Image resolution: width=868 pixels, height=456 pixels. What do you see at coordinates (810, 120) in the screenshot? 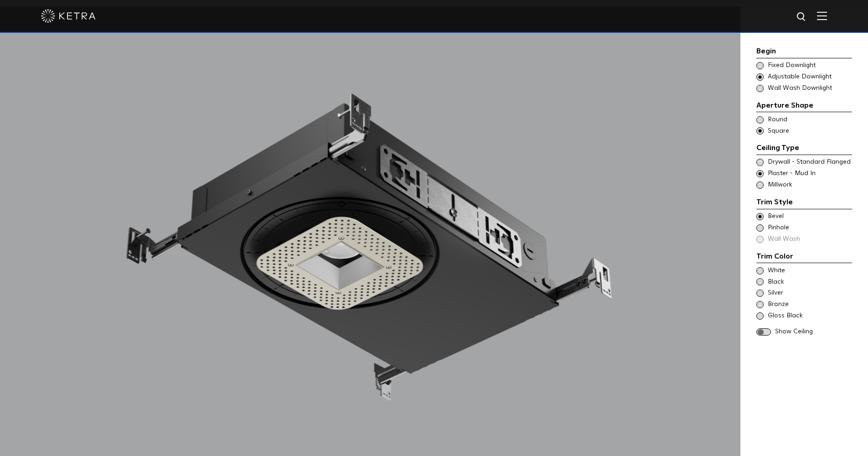
I see `span: Round` at bounding box center [810, 120].